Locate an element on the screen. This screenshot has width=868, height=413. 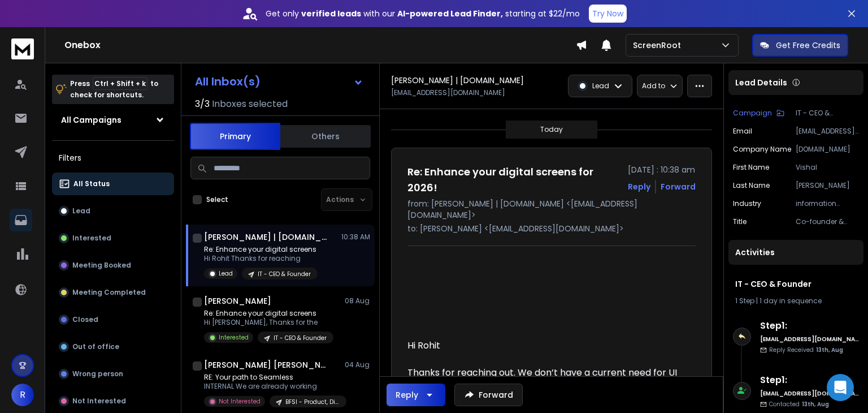
button: Meeting Completed is located at coordinates (113, 293).